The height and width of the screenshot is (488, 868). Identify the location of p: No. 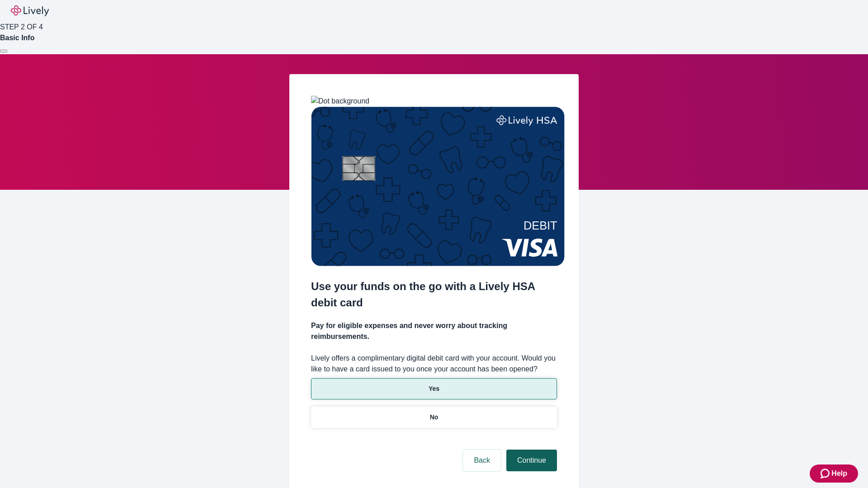
(434, 417).